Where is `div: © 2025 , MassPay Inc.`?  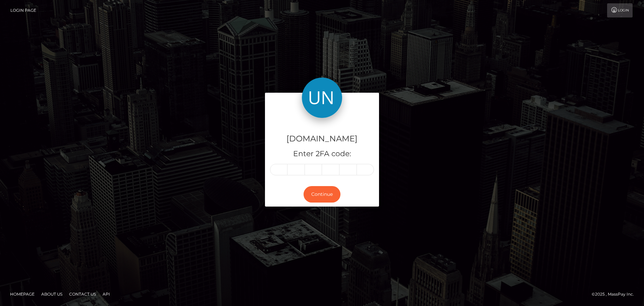
div: © 2025 , MassPay Inc. is located at coordinates (615, 294).